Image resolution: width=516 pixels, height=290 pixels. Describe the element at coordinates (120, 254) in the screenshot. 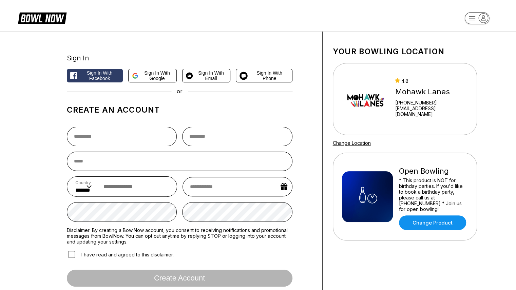

I see `label: I have read and agreed to this disclaimer.` at that location.